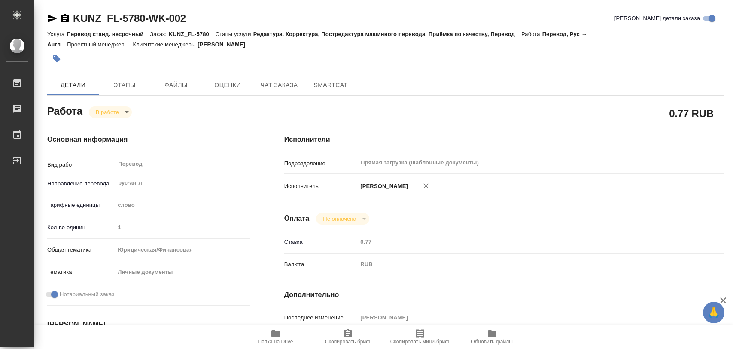 Image resolution: width=733 pixels, height=349 pixels. What do you see at coordinates (65, 18) in the screenshot?
I see `button: Скопировать ссылку` at bounding box center [65, 18].